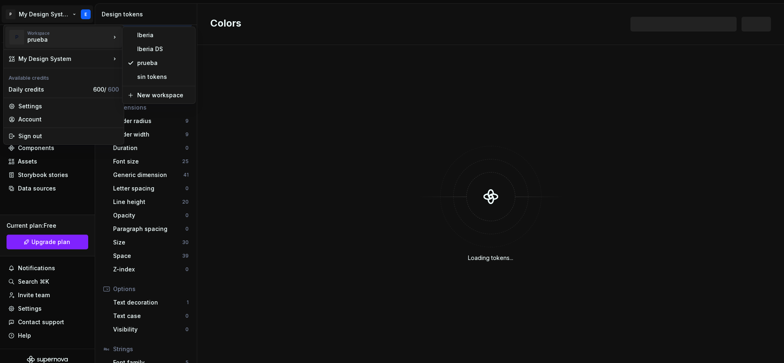 Image resolution: width=784 pixels, height=363 pixels. I want to click on div: Iberia DS, so click(164, 49).